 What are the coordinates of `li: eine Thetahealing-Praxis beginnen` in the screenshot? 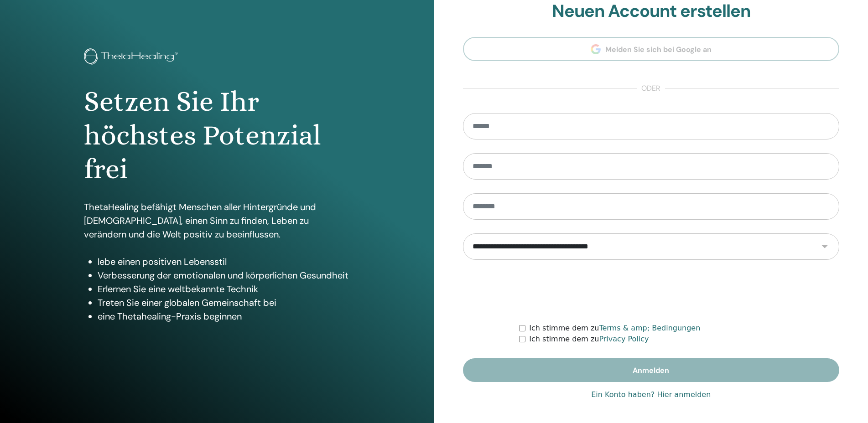 It's located at (224, 316).